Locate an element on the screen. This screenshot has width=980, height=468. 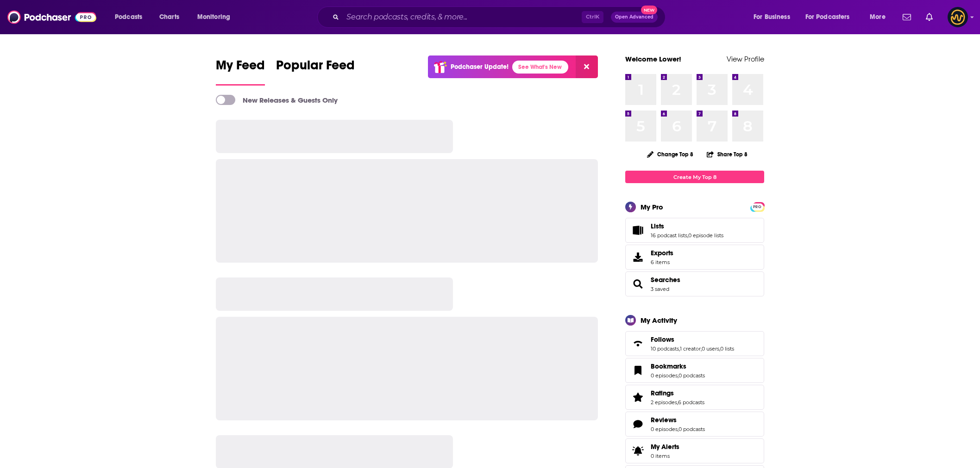
a: My Alerts is located at coordinates (694, 451).